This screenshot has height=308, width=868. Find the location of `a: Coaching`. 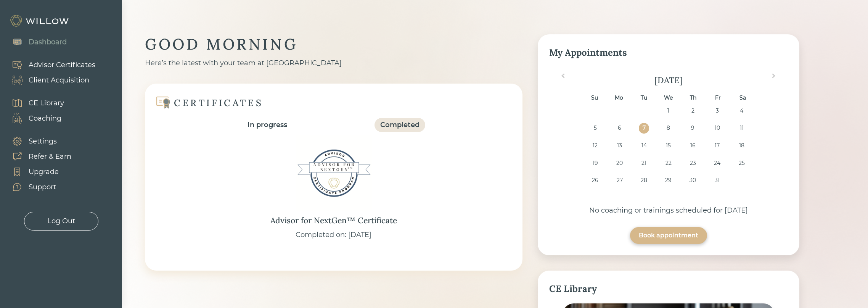

a: Coaching is located at coordinates (34, 118).